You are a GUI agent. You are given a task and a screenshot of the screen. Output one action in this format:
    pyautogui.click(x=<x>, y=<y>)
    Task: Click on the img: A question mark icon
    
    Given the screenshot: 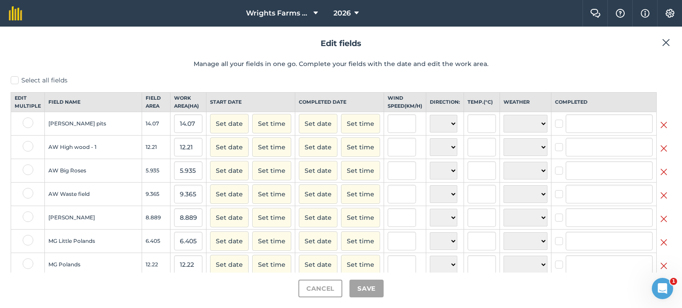 What is the action you would take?
    pyautogui.click(x=620, y=13)
    